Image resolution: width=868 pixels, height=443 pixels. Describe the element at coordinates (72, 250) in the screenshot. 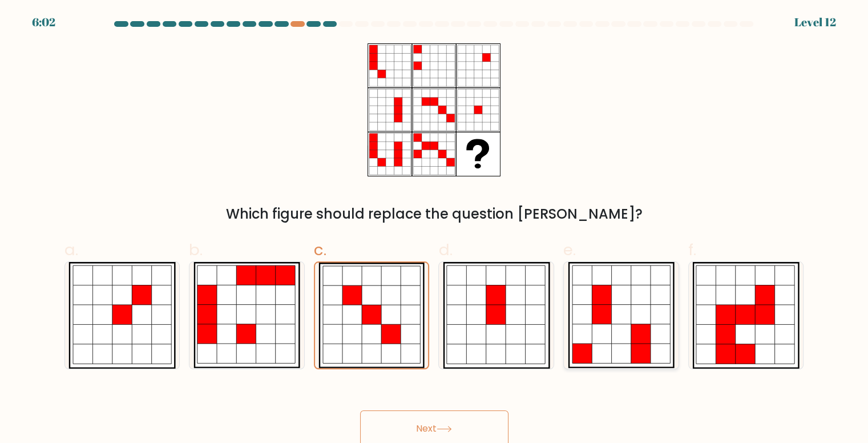

I see `span: a.` at that location.